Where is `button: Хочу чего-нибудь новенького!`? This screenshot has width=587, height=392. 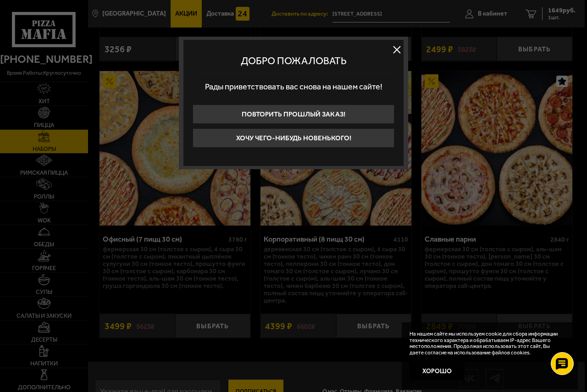
button: Хочу чего-нибудь новенького! is located at coordinates (294, 138).